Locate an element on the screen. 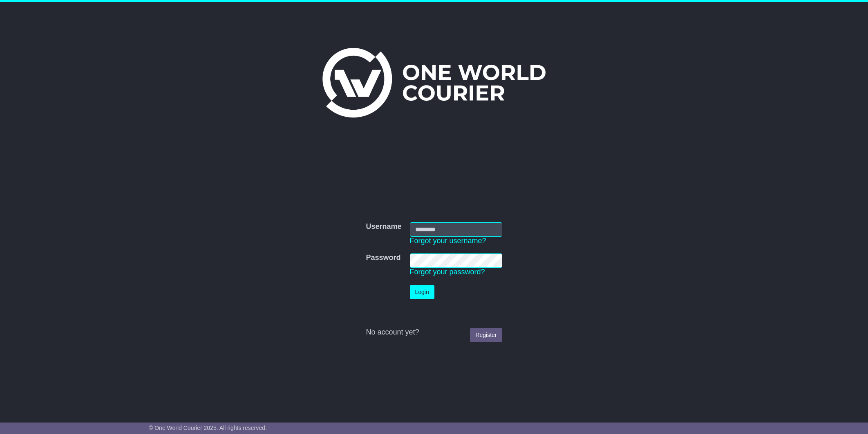 This screenshot has height=434, width=868. a: Register is located at coordinates (486, 335).